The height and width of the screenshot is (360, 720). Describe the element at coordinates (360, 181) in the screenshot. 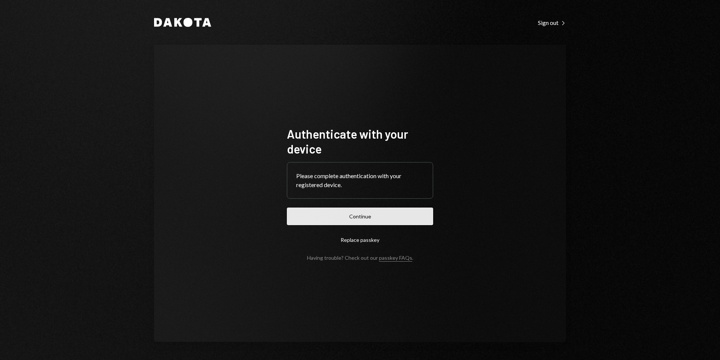

I see `div: Please complete authentication with your registered device.` at that location.